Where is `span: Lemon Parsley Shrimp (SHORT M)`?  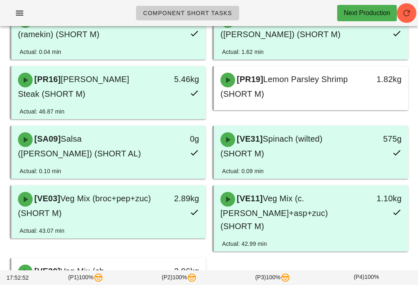 span: Lemon Parsley Shrimp (SHORT M) is located at coordinates (284, 86).